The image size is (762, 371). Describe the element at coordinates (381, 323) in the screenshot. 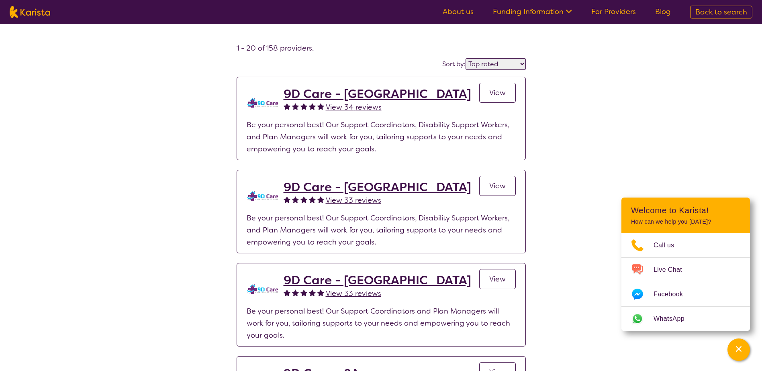

I see `p: Be your personal best! Our Support Coordinators and Plan Managers will work for you, tailoring su...` at that location.